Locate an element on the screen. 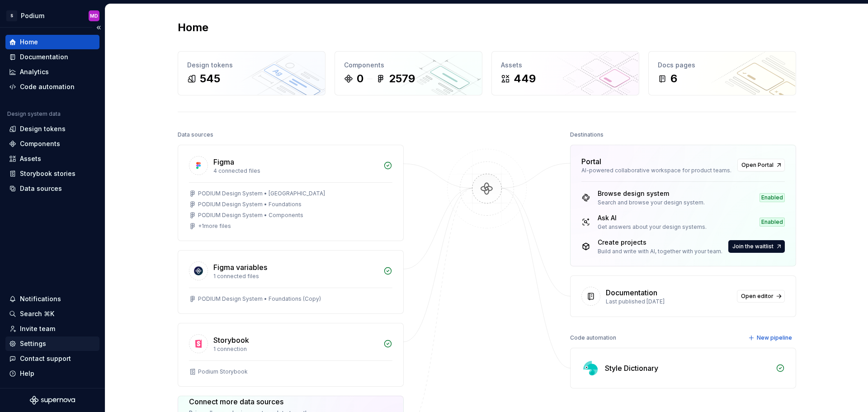 Image resolution: width=868 pixels, height=412 pixels. a: Data sources is located at coordinates (53, 188).